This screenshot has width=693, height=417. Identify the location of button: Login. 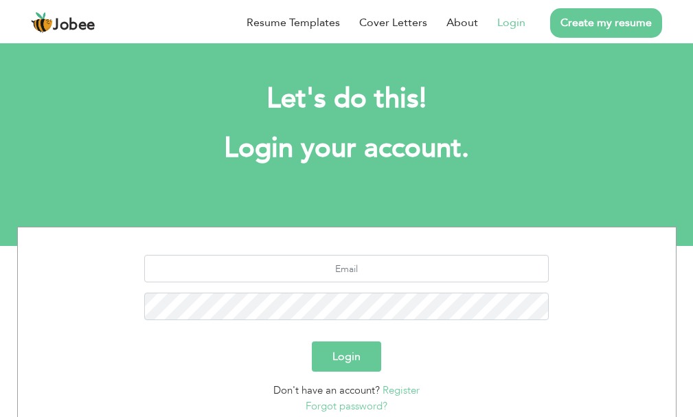
(346, 356).